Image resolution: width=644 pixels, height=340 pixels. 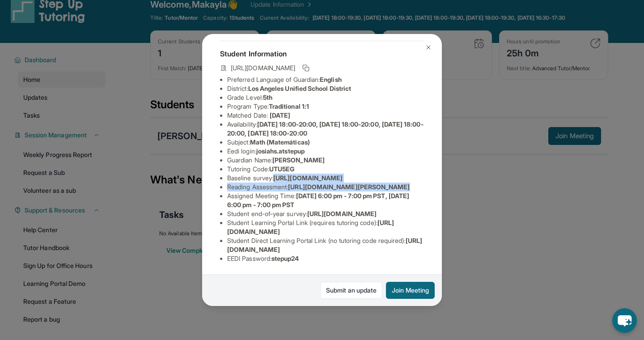 I want to click on img: Close Icon, so click(x=428, y=48).